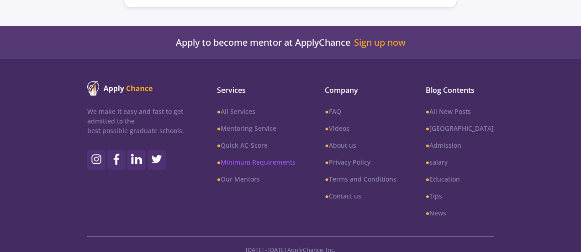 Image resolution: width=581 pixels, height=252 pixels. What do you see at coordinates (460, 196) in the screenshot?
I see `a: ●Tips` at bounding box center [460, 196].